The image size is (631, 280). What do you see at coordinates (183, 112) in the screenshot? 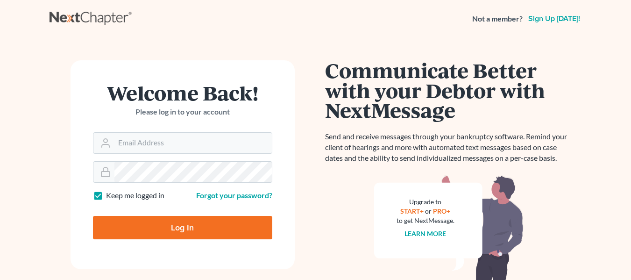
I see `p: Please log in to your account` at bounding box center [183, 112].